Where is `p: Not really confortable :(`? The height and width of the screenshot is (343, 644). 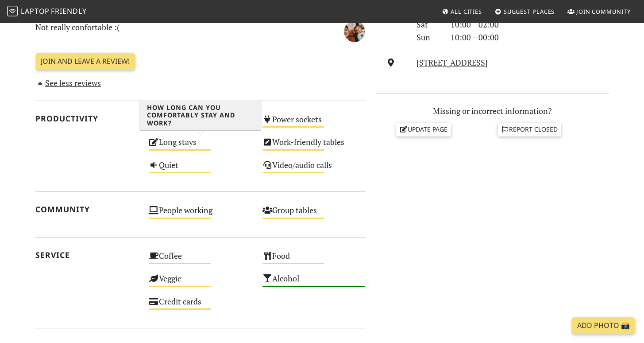 p: Not really confortable :( is located at coordinates (172, 31).